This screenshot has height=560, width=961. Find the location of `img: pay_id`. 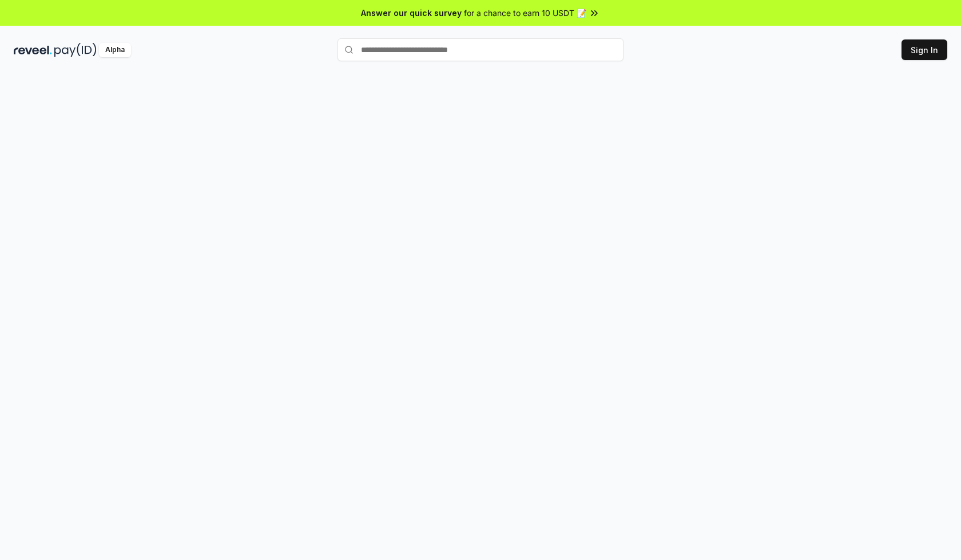

img: pay_id is located at coordinates (76, 49).